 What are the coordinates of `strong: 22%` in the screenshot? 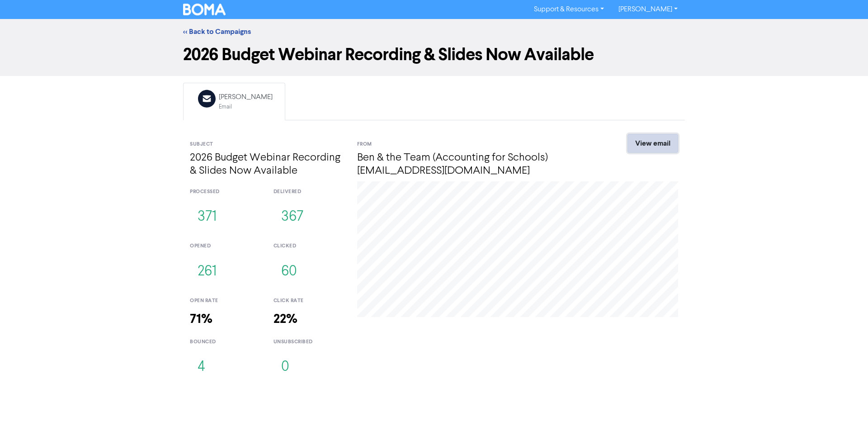 It's located at (285, 318).